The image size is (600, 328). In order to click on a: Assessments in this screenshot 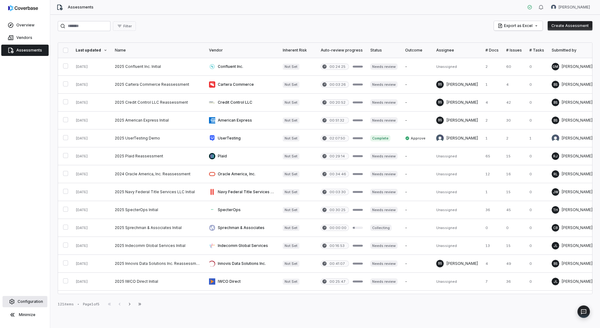, I will do `click(25, 50)`.